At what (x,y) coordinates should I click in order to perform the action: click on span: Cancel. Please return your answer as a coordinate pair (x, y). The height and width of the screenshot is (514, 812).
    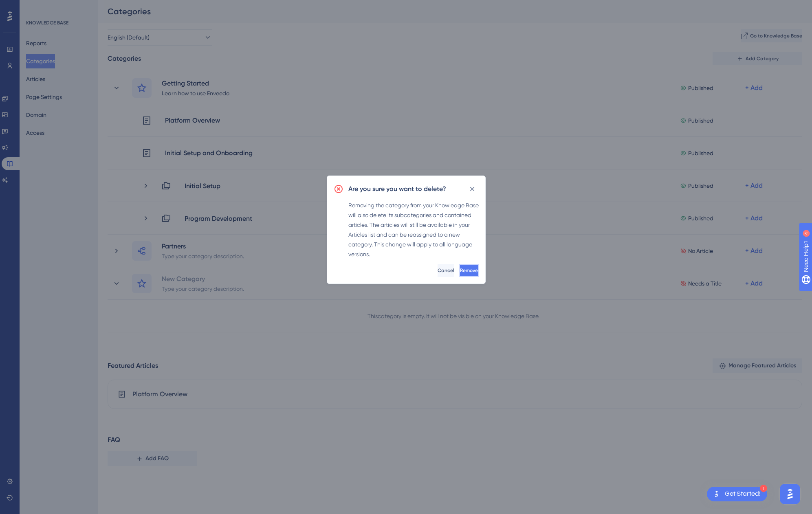
    Looking at the image, I should click on (446, 270).